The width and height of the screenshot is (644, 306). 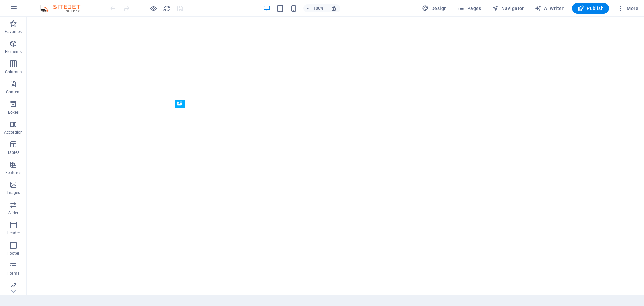 I want to click on button: 100%, so click(x=315, y=8).